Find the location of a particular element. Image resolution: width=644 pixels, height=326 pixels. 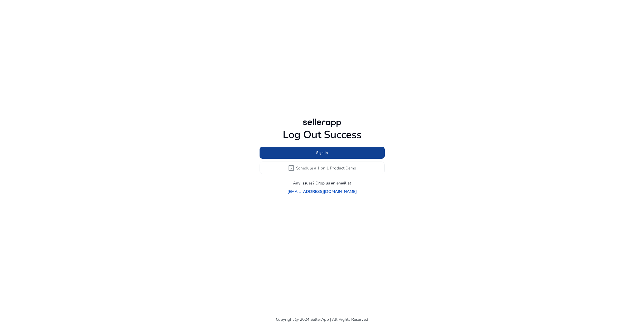

h1: Log Out Success is located at coordinates (322, 135).